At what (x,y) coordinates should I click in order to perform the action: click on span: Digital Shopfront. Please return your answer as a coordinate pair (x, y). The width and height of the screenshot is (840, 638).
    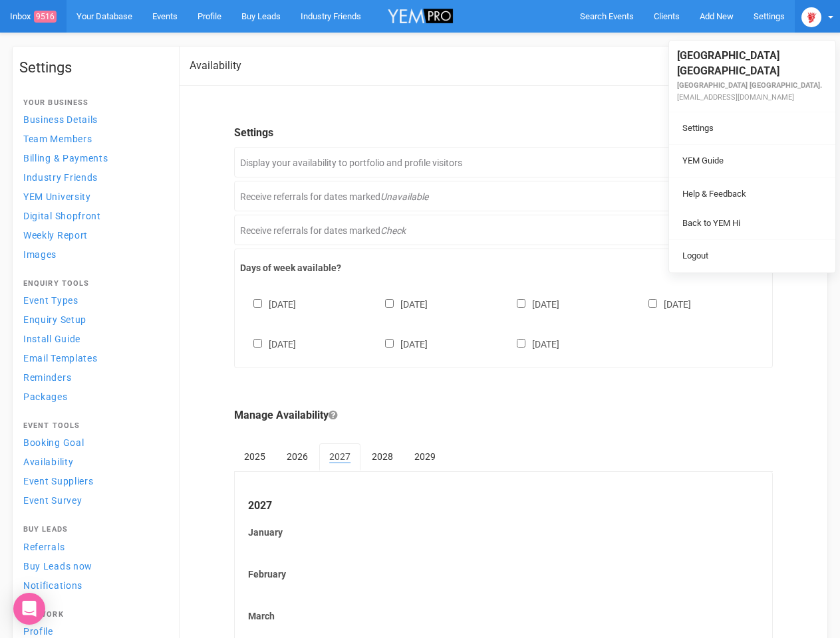
    Looking at the image, I should click on (62, 216).